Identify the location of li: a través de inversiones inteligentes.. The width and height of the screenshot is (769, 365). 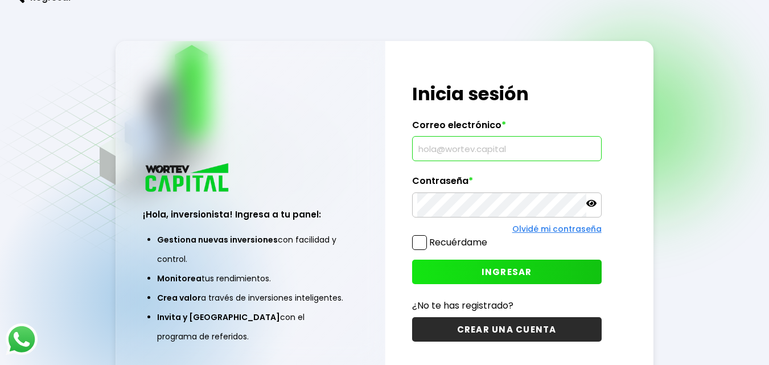
(250, 298).